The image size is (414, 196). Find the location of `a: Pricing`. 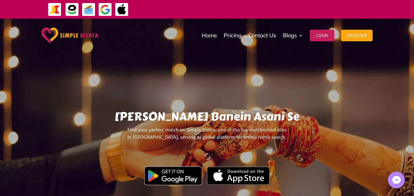

a: Pricing is located at coordinates (232, 36).